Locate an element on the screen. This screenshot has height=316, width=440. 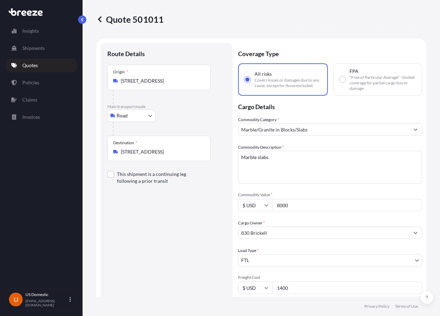
a: Quotes is located at coordinates (41, 65).